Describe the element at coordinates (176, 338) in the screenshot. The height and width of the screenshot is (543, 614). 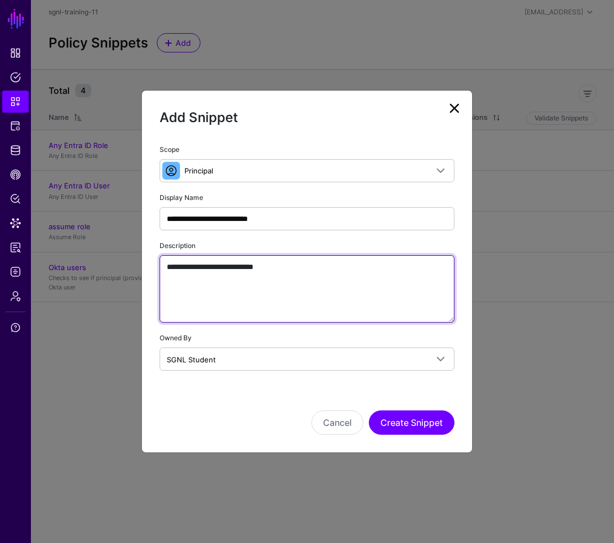
I see `label: Owned By` at that location.